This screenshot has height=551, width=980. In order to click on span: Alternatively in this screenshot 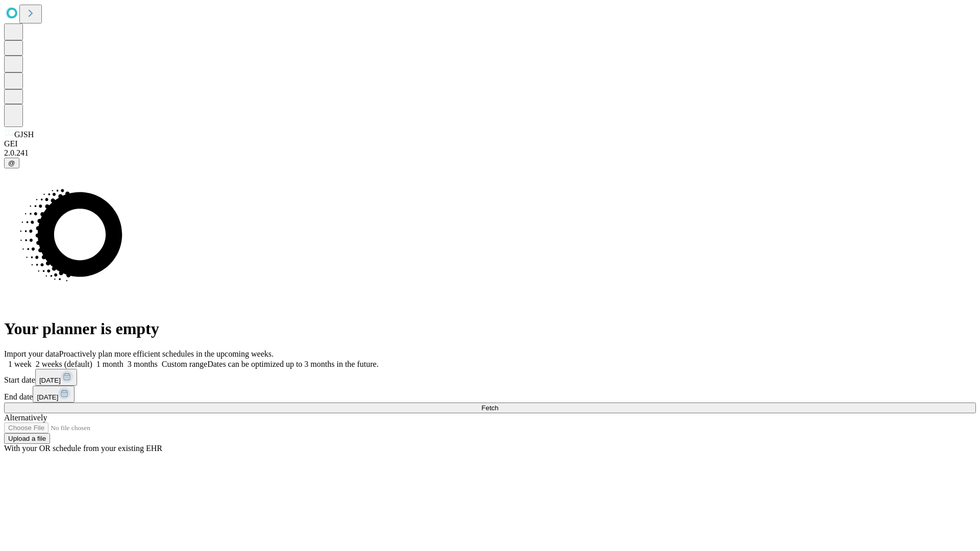, I will do `click(25, 417)`.